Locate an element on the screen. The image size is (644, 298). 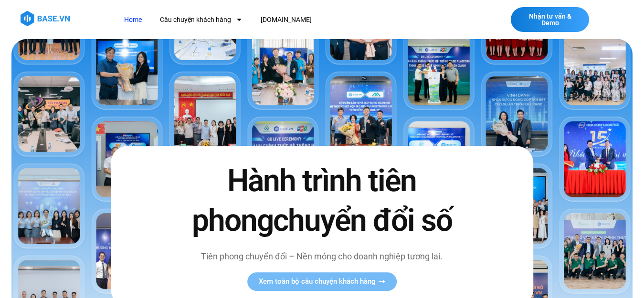
span: Xem toàn bộ câu chuyện khách hàng is located at coordinates (317, 282).